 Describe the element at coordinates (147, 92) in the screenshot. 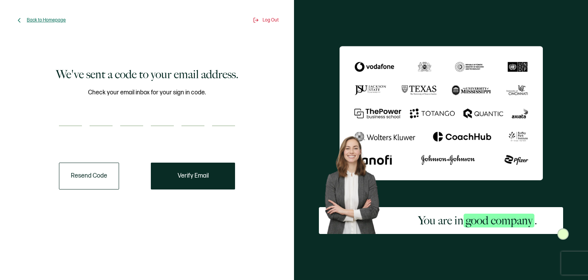

I see `span: Check your email inbox for your sign in code.` at that location.